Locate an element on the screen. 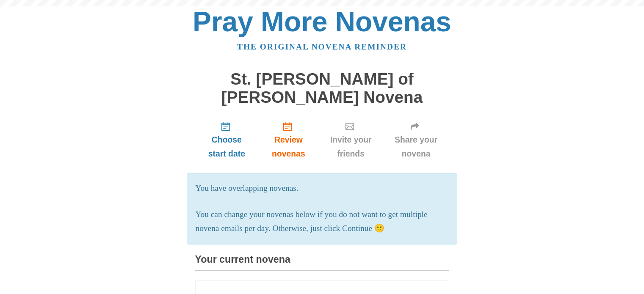  span: Share your novena is located at coordinates (416, 147).